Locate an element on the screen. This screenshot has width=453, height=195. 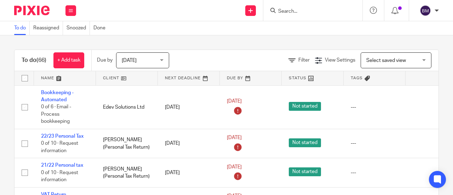
a: 22/23 Personal Tax is located at coordinates (62, 136).